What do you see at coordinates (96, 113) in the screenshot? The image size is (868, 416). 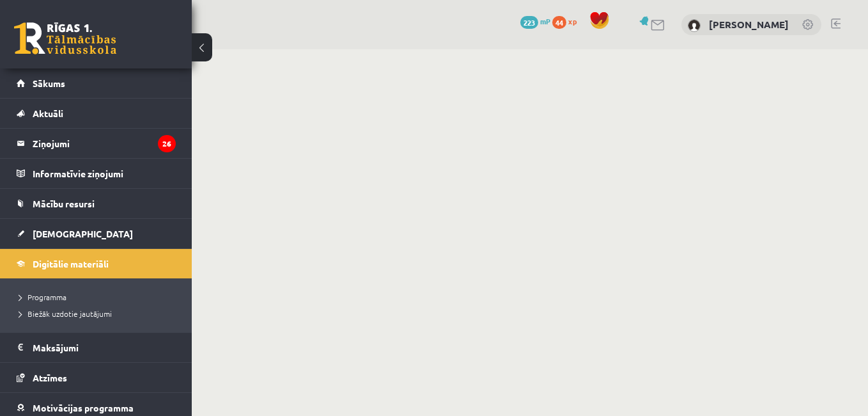 I see `a: Aktuāli` at bounding box center [96, 113].